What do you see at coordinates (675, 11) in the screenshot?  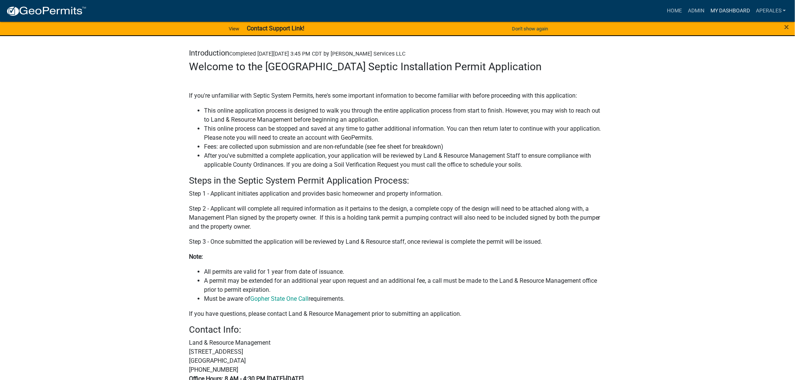 I see `a: Home` at bounding box center [675, 11].